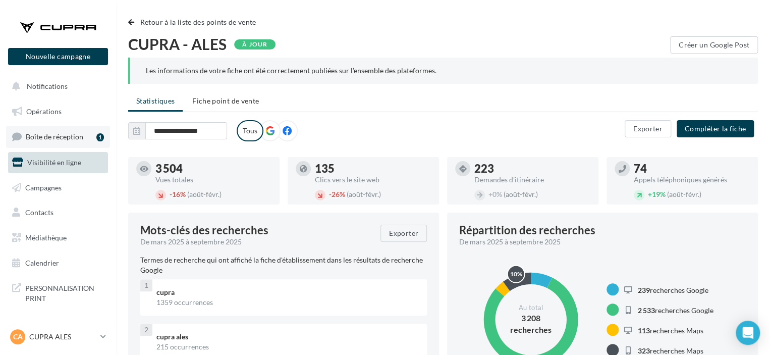 Image resolution: width=770 pixels, height=355 pixels. Describe the element at coordinates (18, 337) in the screenshot. I see `span: CA` at that location.